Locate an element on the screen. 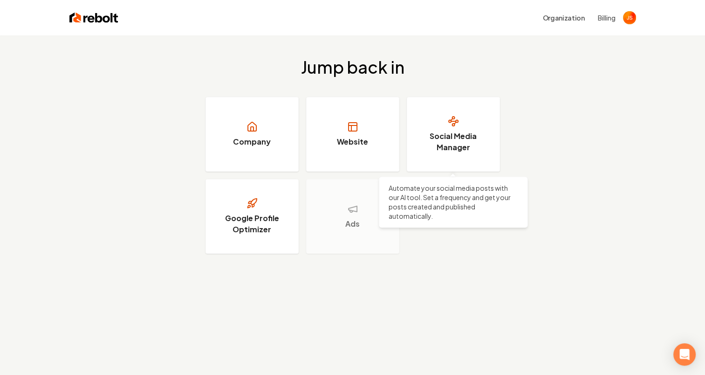 Image resolution: width=705 pixels, height=375 pixels. div: Open Intercom Messenger is located at coordinates (685, 354).